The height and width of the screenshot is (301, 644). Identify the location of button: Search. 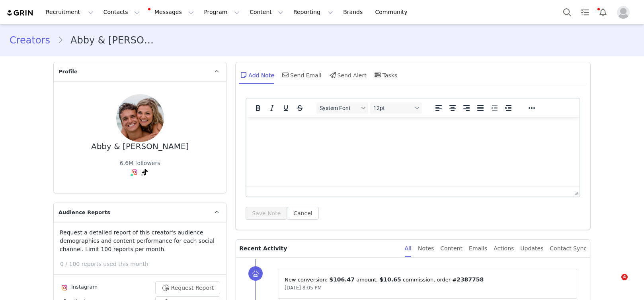
(568, 12).